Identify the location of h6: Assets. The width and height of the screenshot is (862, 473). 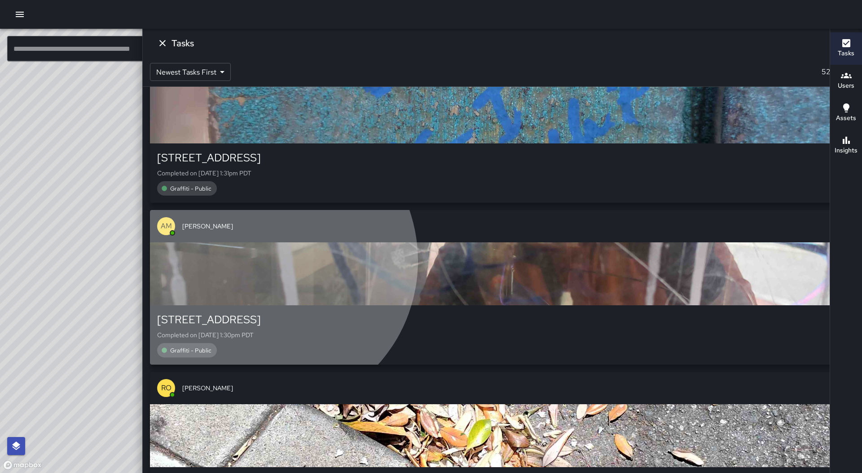
(846, 118).